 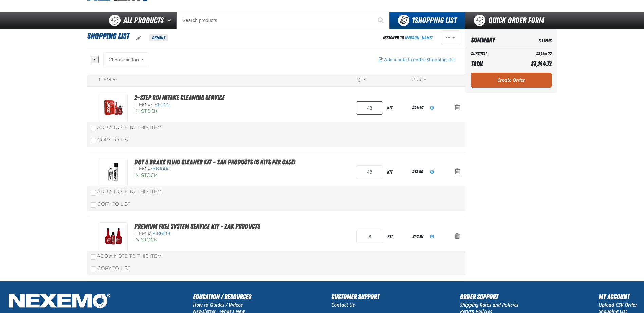 I want to click on button: View All Prices for FIK6613, so click(x=432, y=236).